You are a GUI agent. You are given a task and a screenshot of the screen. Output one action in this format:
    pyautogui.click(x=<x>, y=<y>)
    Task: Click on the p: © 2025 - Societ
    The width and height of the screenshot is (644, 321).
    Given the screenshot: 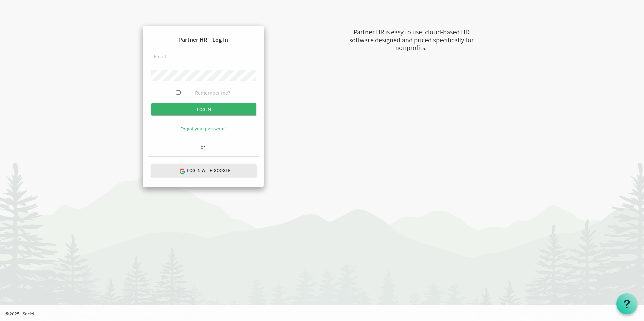 What is the action you would take?
    pyautogui.click(x=325, y=314)
    